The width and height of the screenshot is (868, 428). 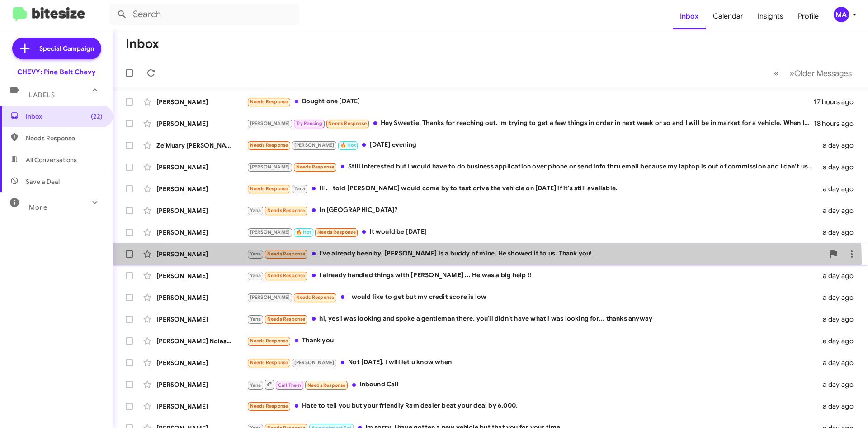 What do you see at coordinates (771, 17) in the screenshot?
I see `a: Insights` at bounding box center [771, 17].